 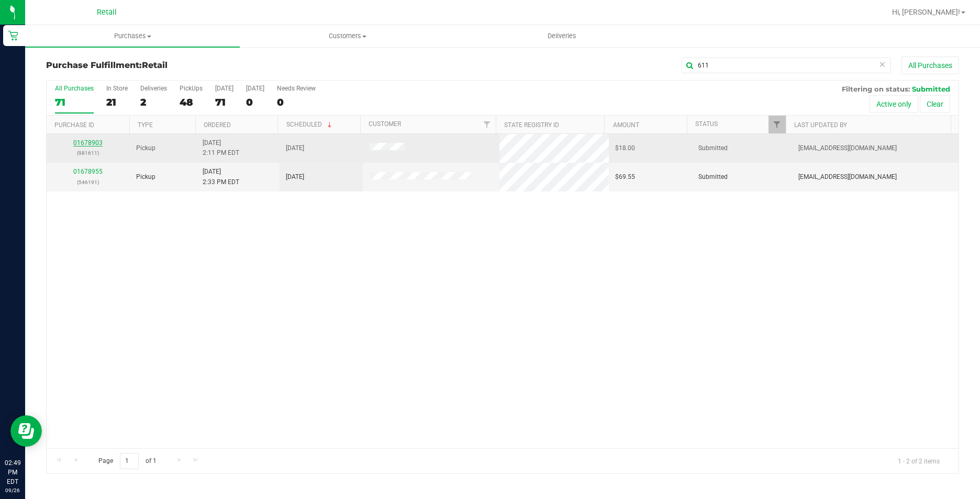 I want to click on input: 1, so click(x=129, y=460).